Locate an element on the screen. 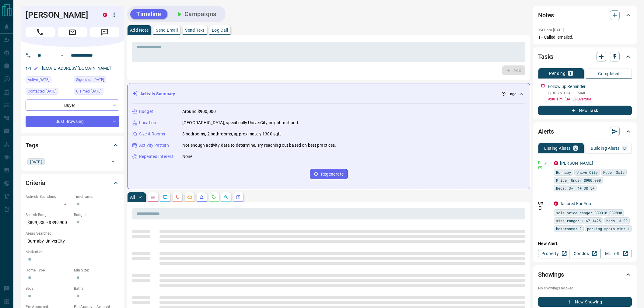  span: Burnaby is located at coordinates (564, 173).